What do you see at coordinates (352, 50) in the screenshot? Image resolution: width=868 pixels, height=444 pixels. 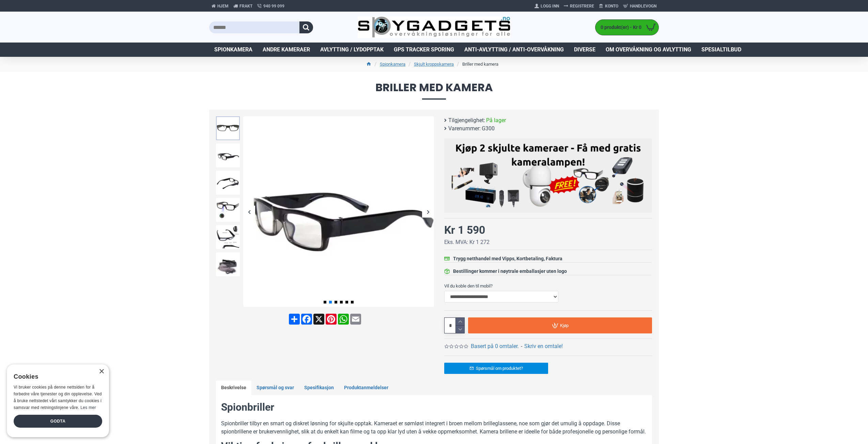 I see `a: Avlytting / Lydopptak` at bounding box center [352, 50].